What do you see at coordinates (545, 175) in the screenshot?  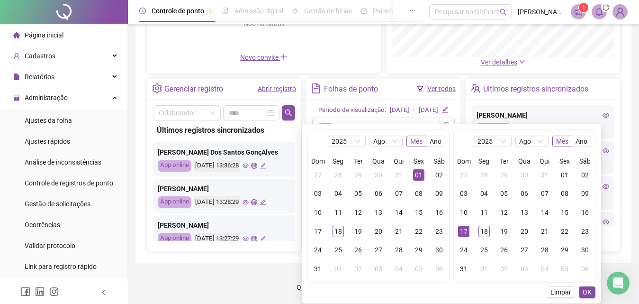 I see `td: 2025-07-31` at bounding box center [545, 175].